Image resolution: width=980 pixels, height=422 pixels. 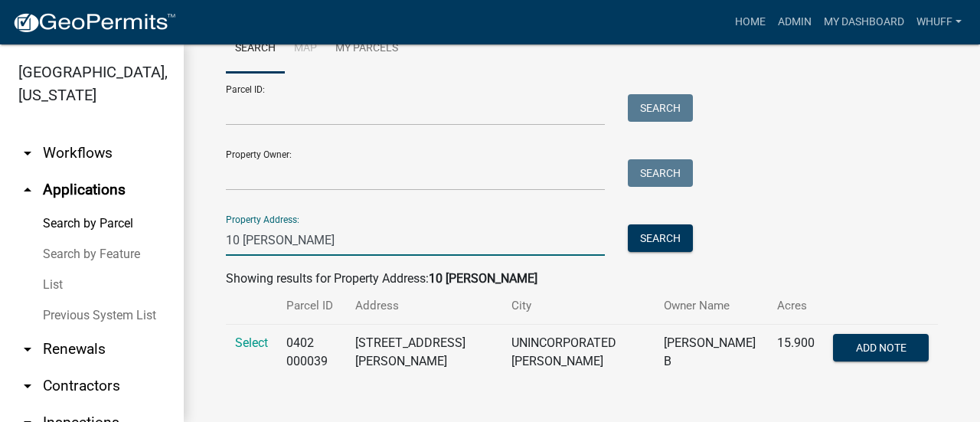 What do you see at coordinates (251, 343) in the screenshot?
I see `a: Select` at bounding box center [251, 343].